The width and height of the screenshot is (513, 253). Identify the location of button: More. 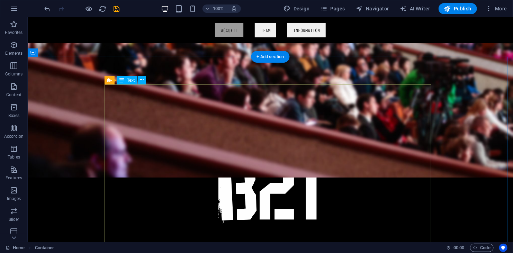
(496, 9).